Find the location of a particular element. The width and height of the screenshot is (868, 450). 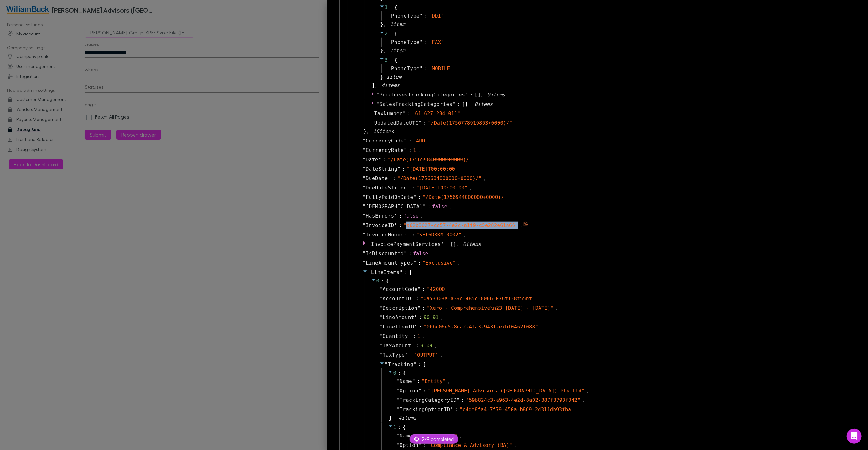

span: CurrencyCode is located at coordinates (385, 141).